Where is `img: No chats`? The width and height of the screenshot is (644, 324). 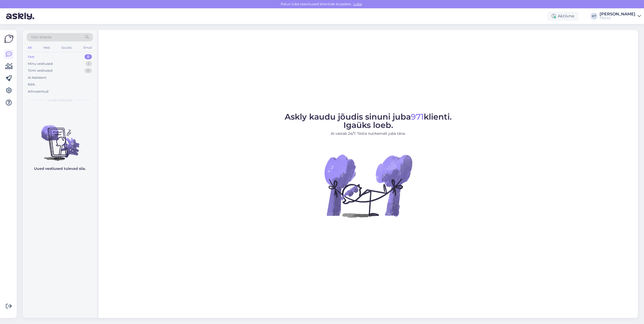 img: No chats is located at coordinates (60, 139).